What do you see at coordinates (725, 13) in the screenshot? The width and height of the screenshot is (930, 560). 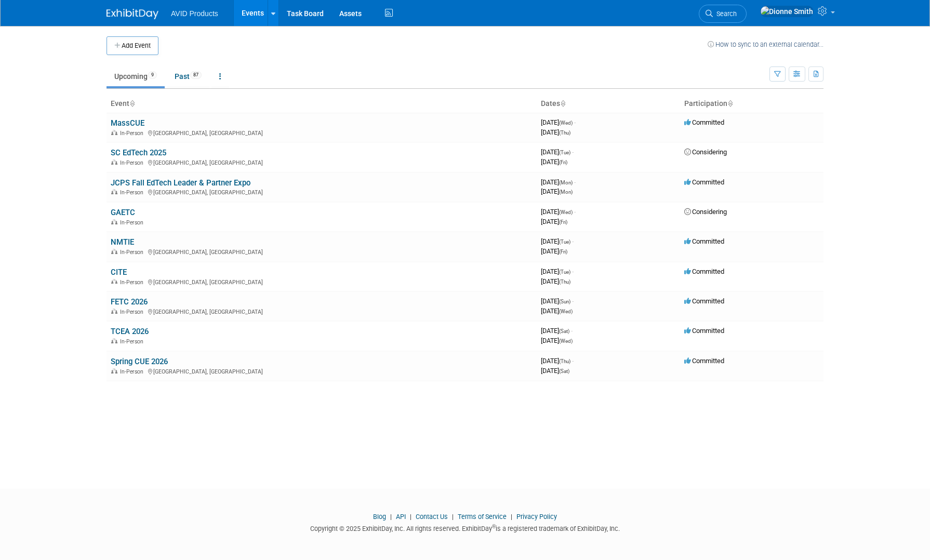 I see `span: Search` at bounding box center [725, 13].